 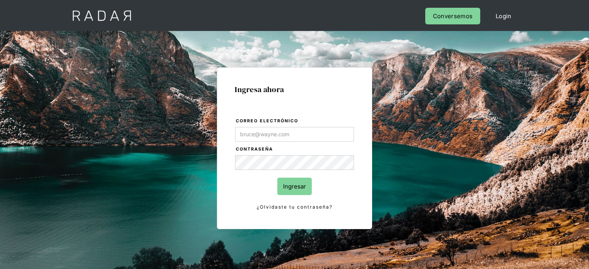 What do you see at coordinates (294, 134) in the screenshot?
I see `input: bruce@wayne.com` at bounding box center [294, 134].